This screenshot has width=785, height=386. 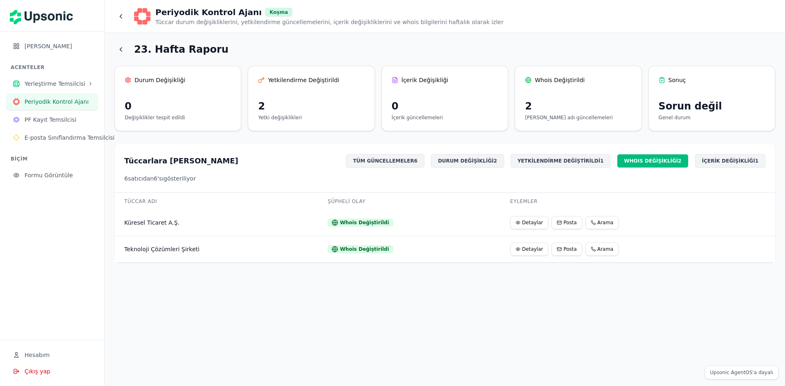 I want to click on font: Tüccar durum değişikliklerini, yetkilendirme güncellemelerini, içerik değişikliklerini ve whois b..., so click(x=329, y=22).